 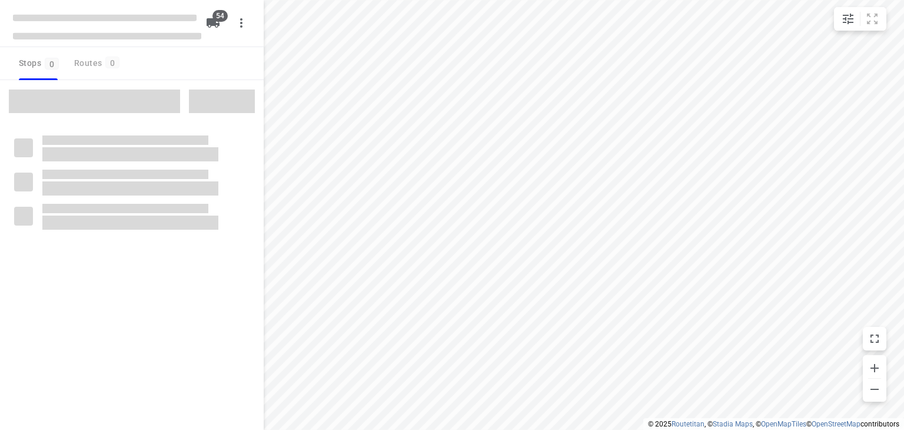 What do you see at coordinates (848, 19) in the screenshot?
I see `button: Map settings` at bounding box center [848, 19].